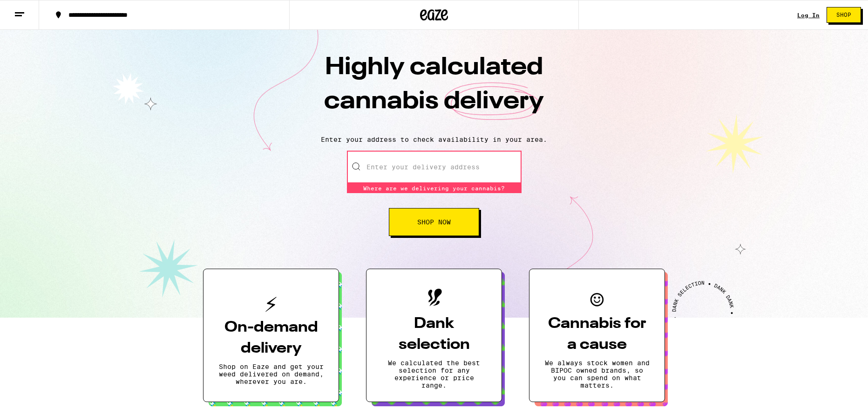 This screenshot has width=868, height=410. What do you see at coordinates (271, 374) in the screenshot?
I see `p: Shop on Eaze and get your weed delivered on demand, wherever you are.` at bounding box center [271, 374].